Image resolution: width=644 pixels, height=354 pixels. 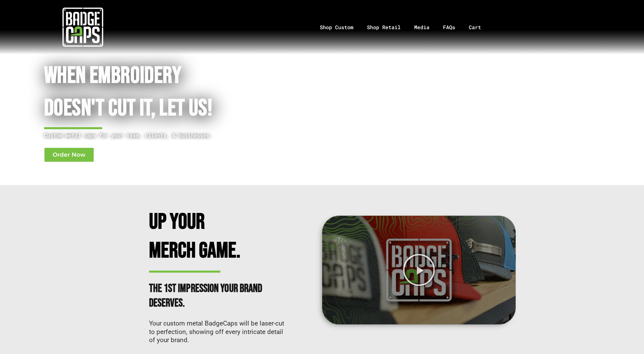 What do you see at coordinates (337, 27) in the screenshot?
I see `a: Shop Custom` at bounding box center [337, 27].